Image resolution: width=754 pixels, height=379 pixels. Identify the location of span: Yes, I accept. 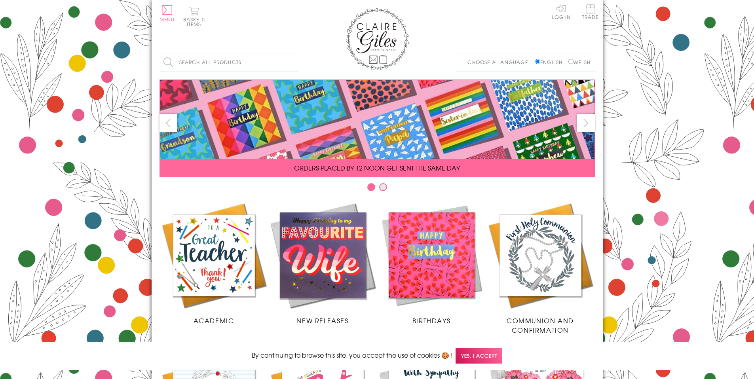
(479, 356).